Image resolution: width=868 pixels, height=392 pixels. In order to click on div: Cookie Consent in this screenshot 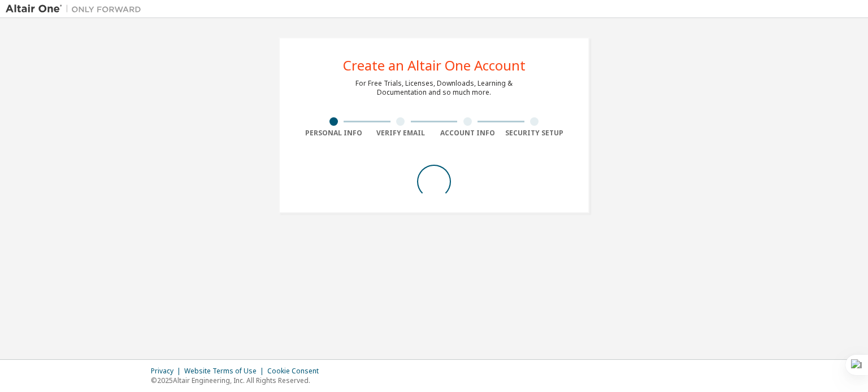, I will do `click(296, 372)`.